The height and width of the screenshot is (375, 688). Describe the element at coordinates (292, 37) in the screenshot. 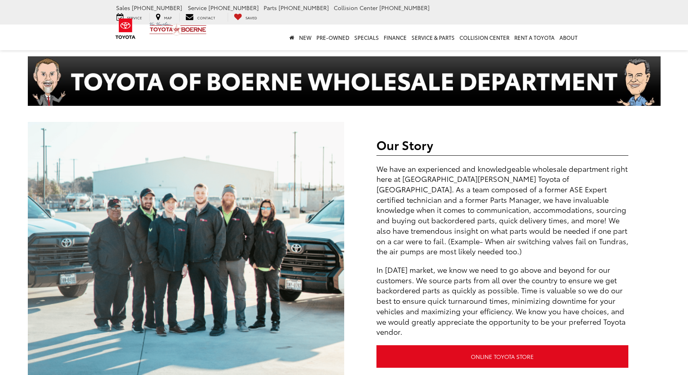

I see `a: Home` at that location.